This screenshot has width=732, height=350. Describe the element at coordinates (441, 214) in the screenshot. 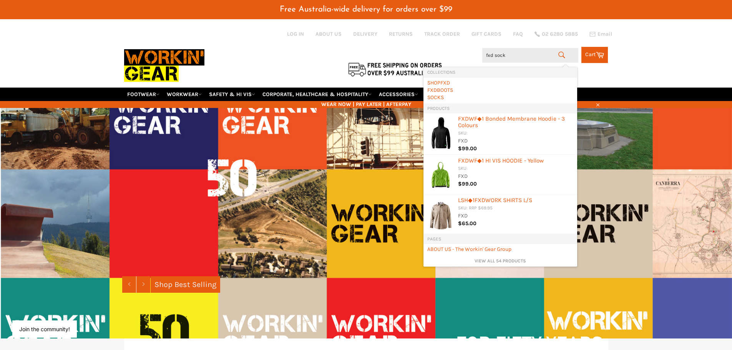

I see `img: LSH-1-STONE_480x480_clipped_rev_1_200x.png` at that location.